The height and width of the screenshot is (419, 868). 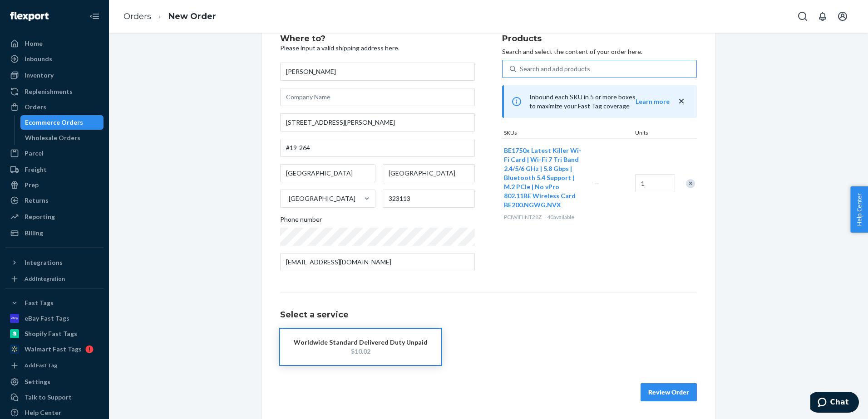 What do you see at coordinates (377, 148) in the screenshot?
I see `input: Street Address 2 (Optional)` at bounding box center [377, 148].